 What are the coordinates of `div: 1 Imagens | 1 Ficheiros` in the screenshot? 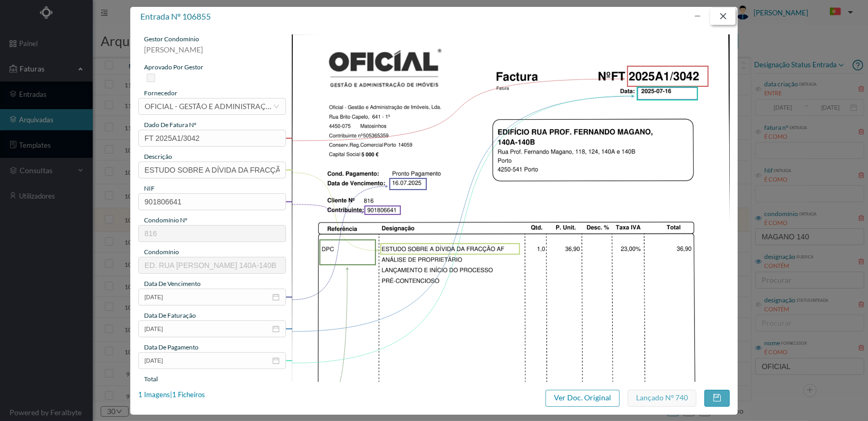 It's located at (172, 395).